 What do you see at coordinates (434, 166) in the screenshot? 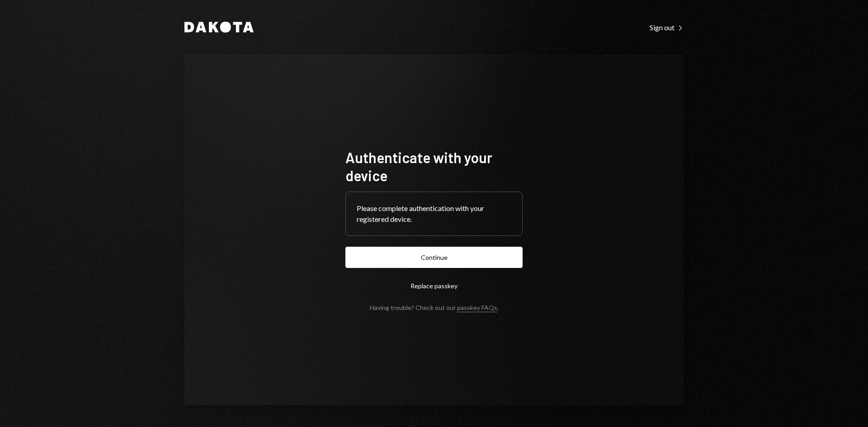
I see `h1: Authenticate with your device` at bounding box center [434, 166].